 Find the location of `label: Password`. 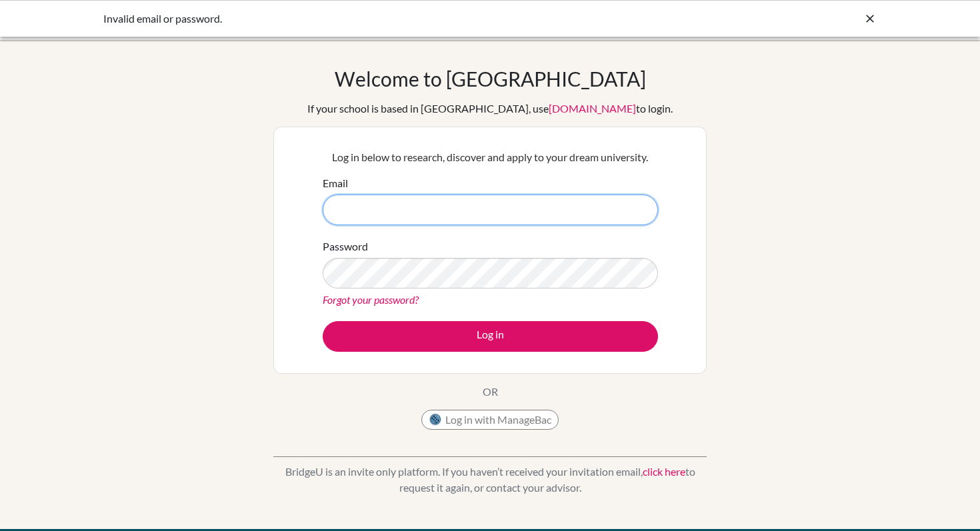

label: Password is located at coordinates (346, 247).